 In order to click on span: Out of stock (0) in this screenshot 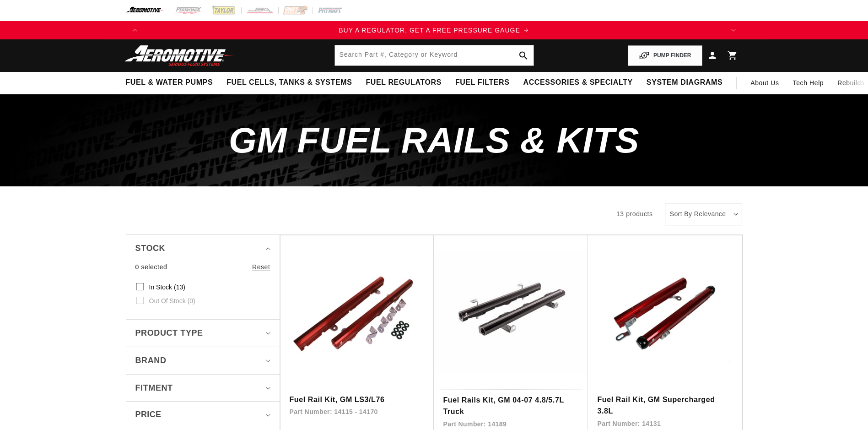, I will do `click(172, 301)`.